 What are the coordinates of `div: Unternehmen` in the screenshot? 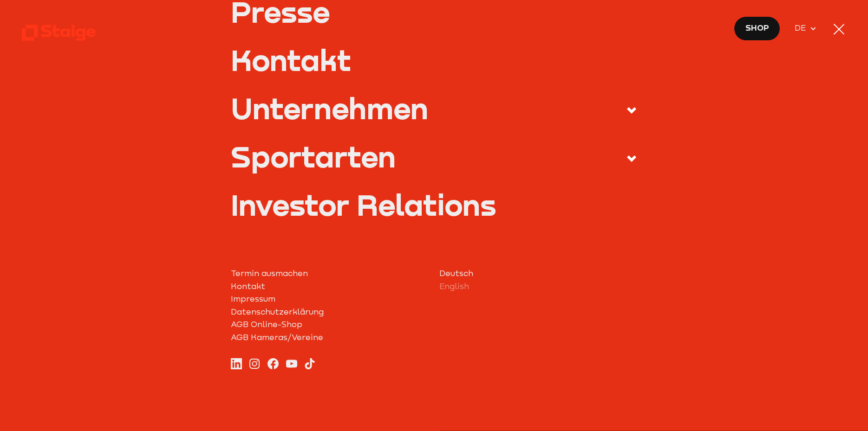 It's located at (329, 108).